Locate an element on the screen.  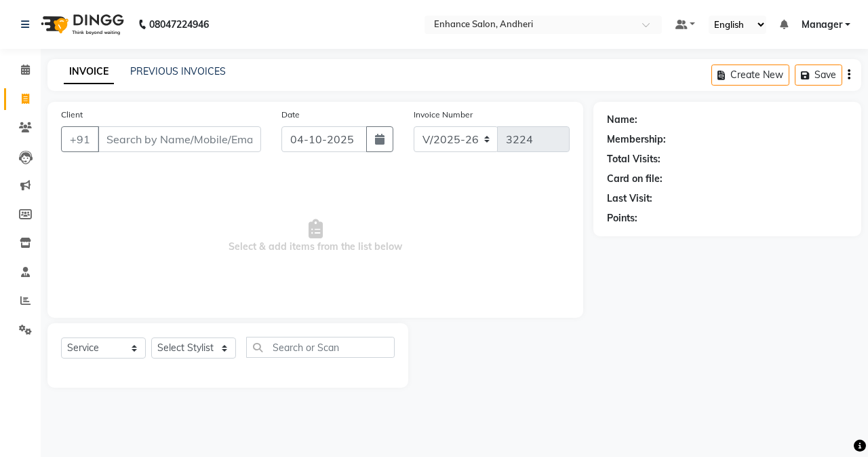
button: Save is located at coordinates (819, 75).